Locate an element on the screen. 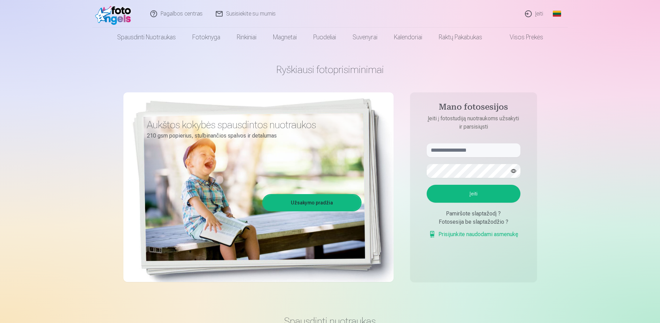 The width and height of the screenshot is (660, 323). a: Kalendoriai is located at coordinates (408, 37).